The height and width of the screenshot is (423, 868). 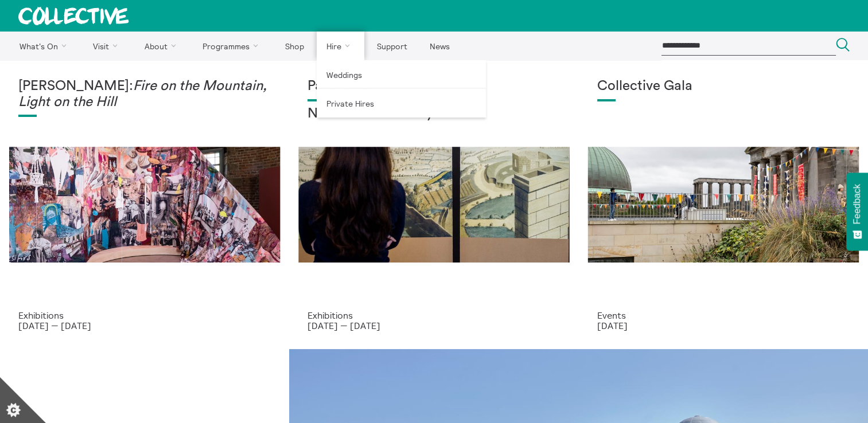 I want to click on h2: New Views of a City, so click(x=434, y=114).